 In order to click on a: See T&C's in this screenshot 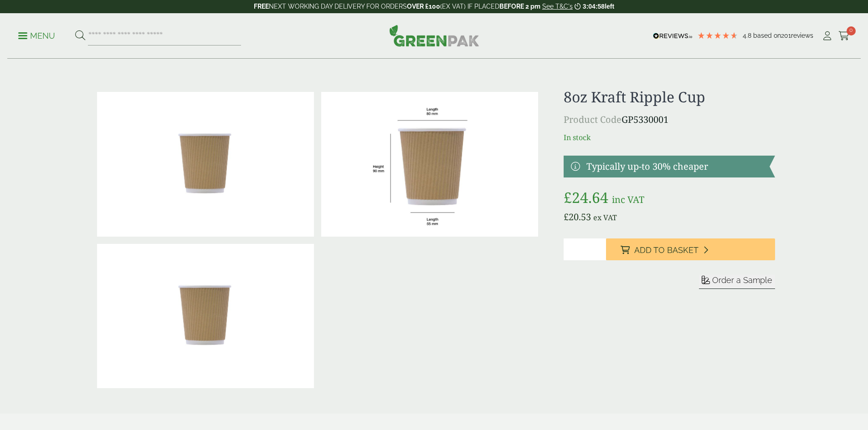, I will do `click(557, 7)`.